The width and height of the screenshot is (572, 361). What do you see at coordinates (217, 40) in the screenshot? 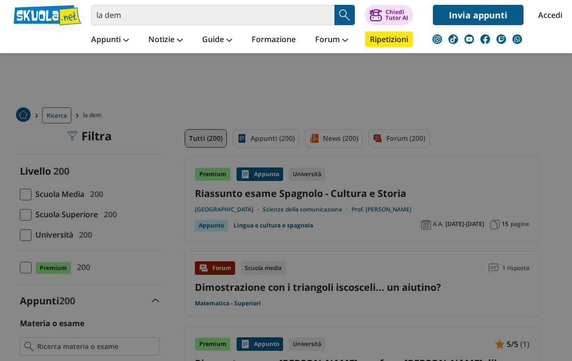
I see `a: Guide` at bounding box center [217, 40].